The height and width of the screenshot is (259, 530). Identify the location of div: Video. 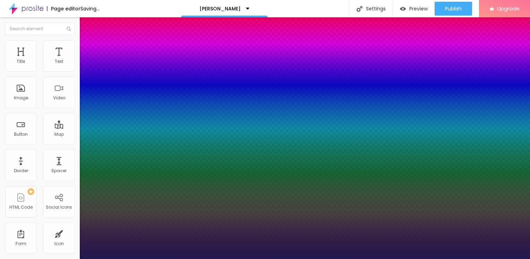
(59, 98).